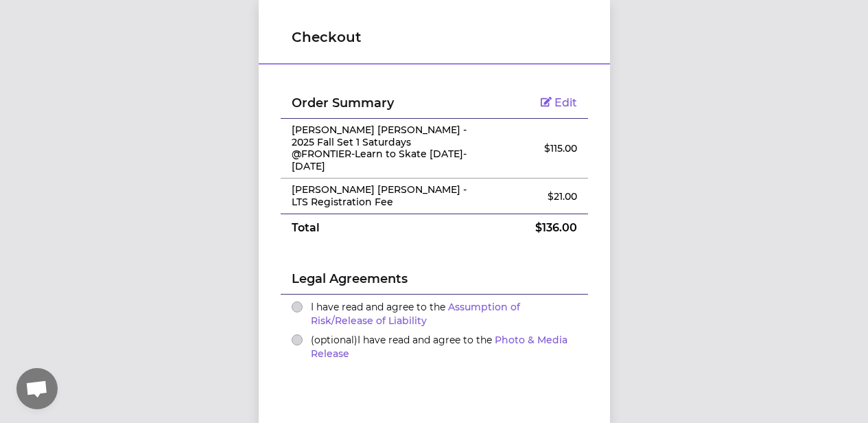 The height and width of the screenshot is (423, 868). What do you see at coordinates (536, 148) in the screenshot?
I see `p: $ 115.00` at bounding box center [536, 148].